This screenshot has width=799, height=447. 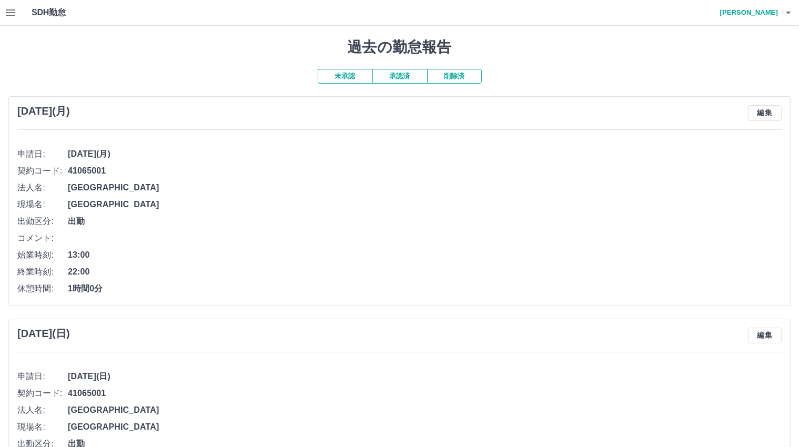 What do you see at coordinates (43, 272) in the screenshot?
I see `span: 終業時刻:` at bounding box center [43, 272].